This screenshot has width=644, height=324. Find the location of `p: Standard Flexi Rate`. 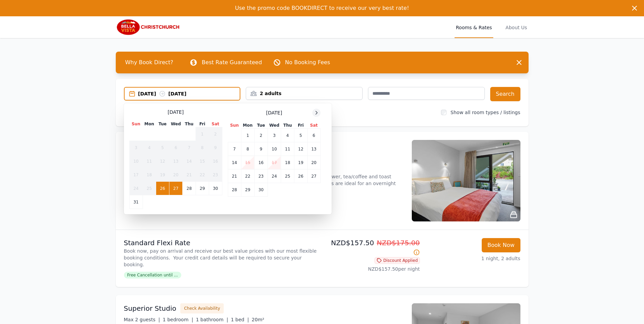

p: Standard Flexi Rate is located at coordinates (221, 243).